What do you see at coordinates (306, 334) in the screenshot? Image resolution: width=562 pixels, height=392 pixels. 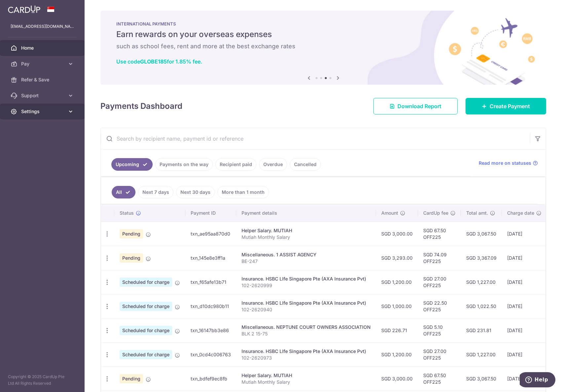 I see `p: BLK 2 15-75` at bounding box center [306, 334].